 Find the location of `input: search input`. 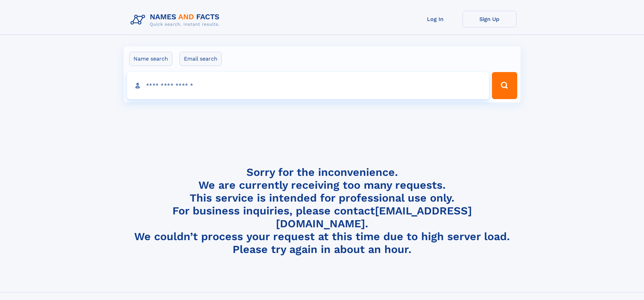

input: search input is located at coordinates (308, 86).